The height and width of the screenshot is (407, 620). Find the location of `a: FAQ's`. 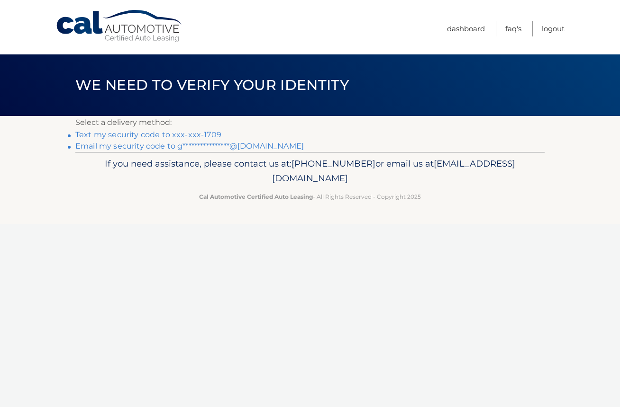

a: FAQ's is located at coordinates (513, 28).